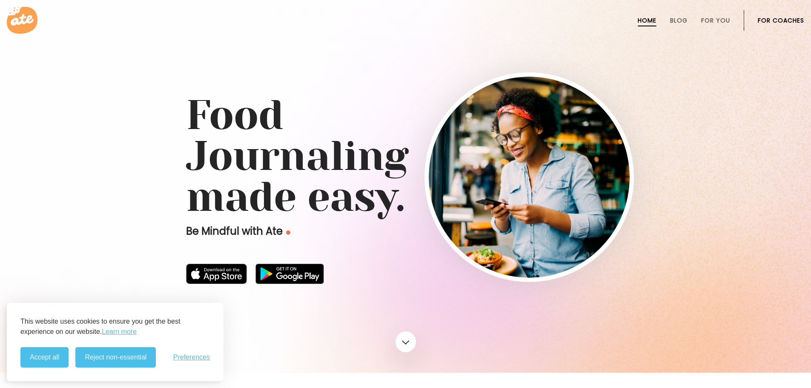 The height and width of the screenshot is (388, 811). What do you see at coordinates (192, 357) in the screenshot?
I see `button: Toggle preferences` at bounding box center [192, 357].